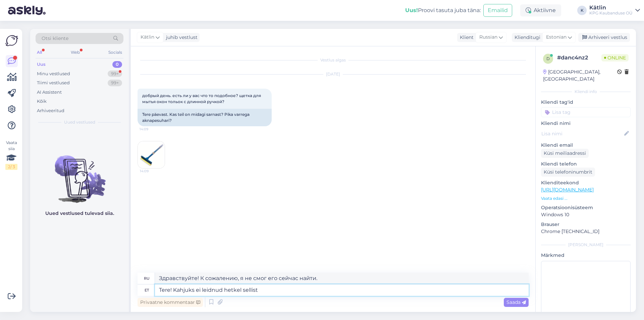 The image size is (644, 320). Describe the element at coordinates (497, 10) in the screenshot. I see `button: Emailid` at that location.